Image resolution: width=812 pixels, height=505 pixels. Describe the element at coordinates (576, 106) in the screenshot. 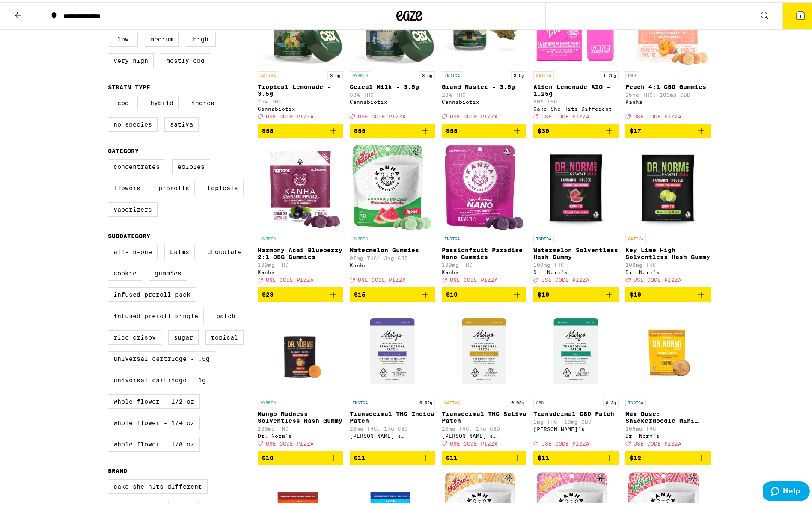

I see `div: Cake She Hits Different` at that location.